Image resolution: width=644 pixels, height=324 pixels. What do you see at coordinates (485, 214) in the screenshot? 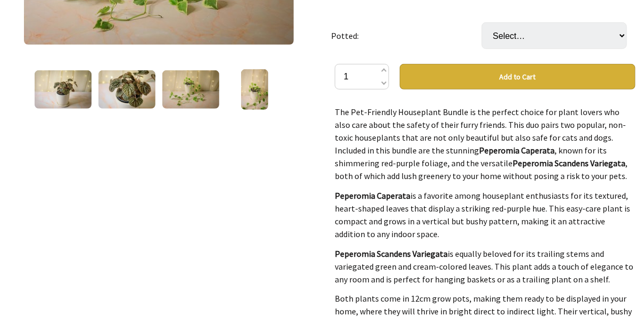
I see `p: is a favorite among houseplant enthusiasts for its textured, heart-shaped leaves that display a s...` at bounding box center [485, 214].